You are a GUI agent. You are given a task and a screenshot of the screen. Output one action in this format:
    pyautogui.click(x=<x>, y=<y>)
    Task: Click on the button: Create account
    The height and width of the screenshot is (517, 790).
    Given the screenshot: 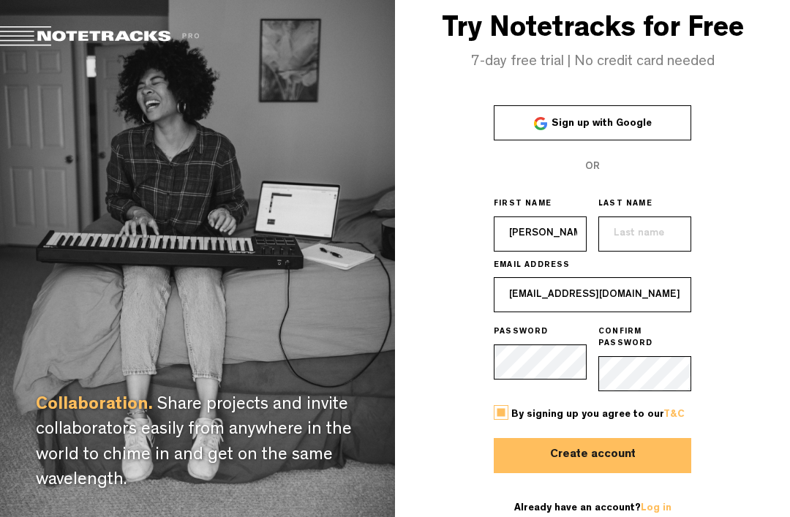 What is the action you would take?
    pyautogui.click(x=592, y=456)
    